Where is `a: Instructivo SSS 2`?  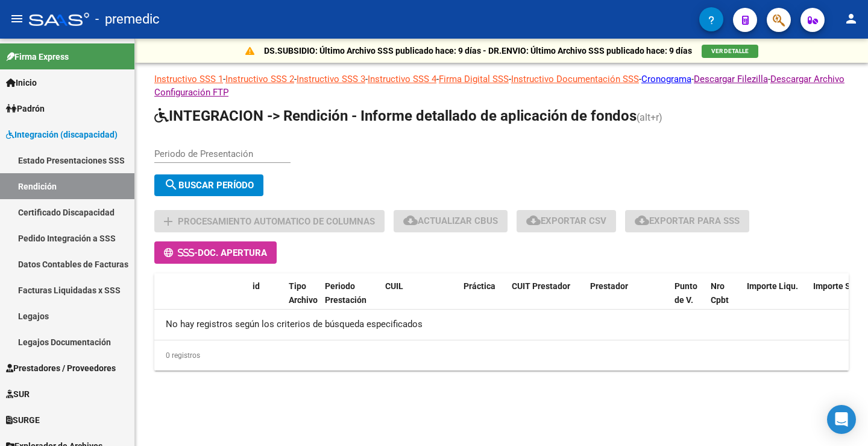 a: Instructivo SSS 2 is located at coordinates (260, 79).